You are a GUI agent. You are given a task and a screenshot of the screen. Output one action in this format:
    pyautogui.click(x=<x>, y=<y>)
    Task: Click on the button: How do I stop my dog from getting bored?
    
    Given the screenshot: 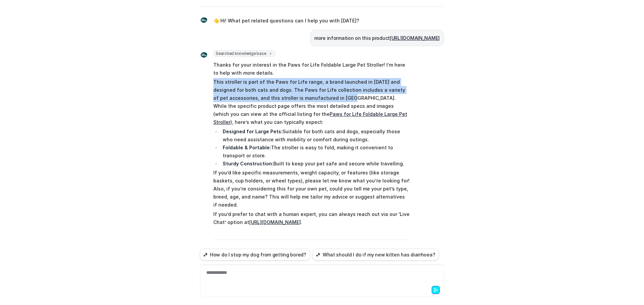 What is the action you would take?
    pyautogui.click(x=255, y=254)
    